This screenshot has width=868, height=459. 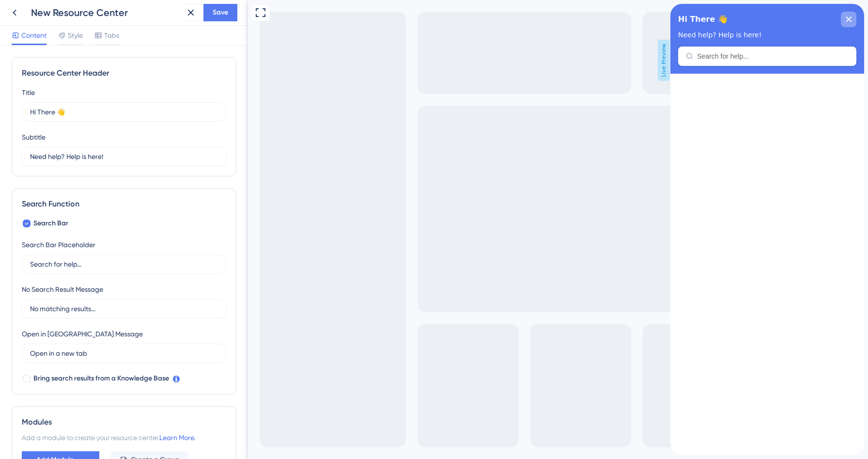 I want to click on span: Hi There 👋, so click(x=32, y=15).